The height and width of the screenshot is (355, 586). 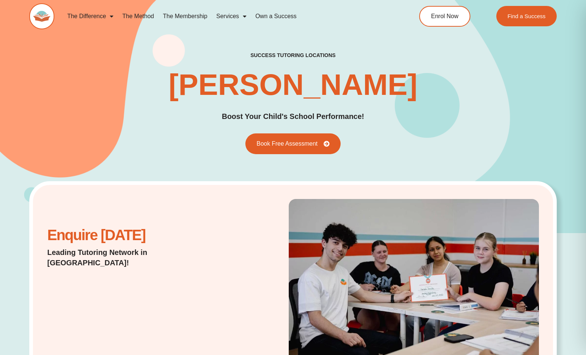 I want to click on a: Enrol Now, so click(x=445, y=16).